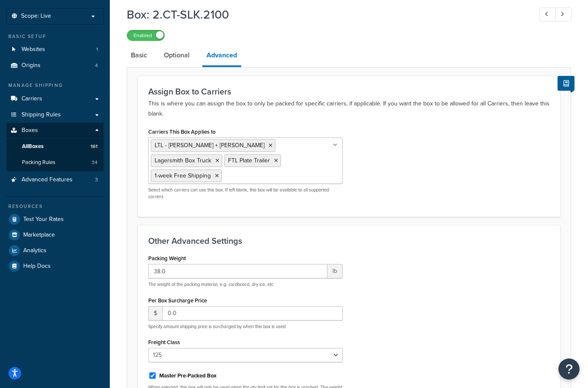  What do you see at coordinates (41, 115) in the screenshot?
I see `span: Shipping Rules` at bounding box center [41, 115].